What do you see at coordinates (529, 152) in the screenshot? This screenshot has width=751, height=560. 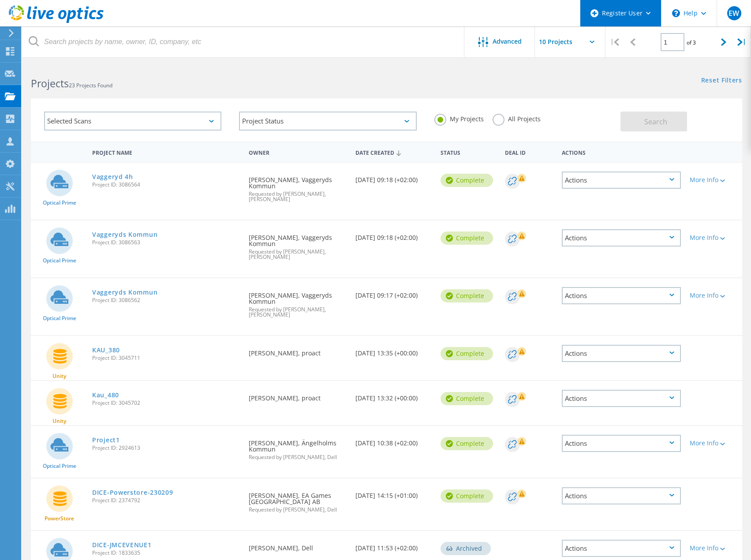 I see `div: Deal Id` at bounding box center [529, 152].